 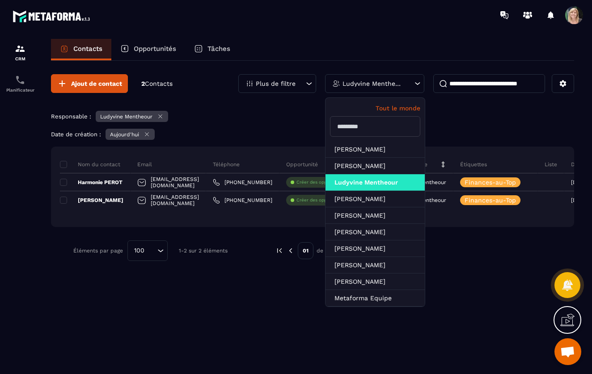 I want to click on img: scheduler, so click(x=20, y=80).